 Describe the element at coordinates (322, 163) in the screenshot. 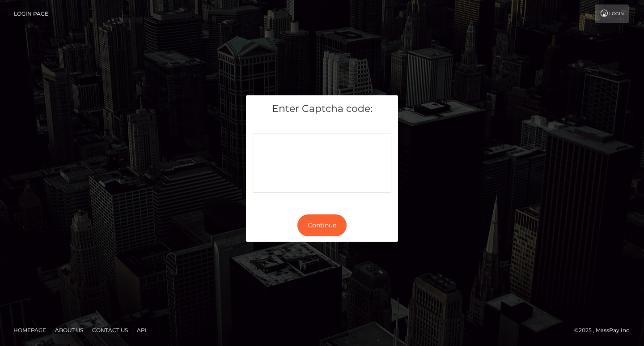

I see `div: Captcha widget loading...` at that location.